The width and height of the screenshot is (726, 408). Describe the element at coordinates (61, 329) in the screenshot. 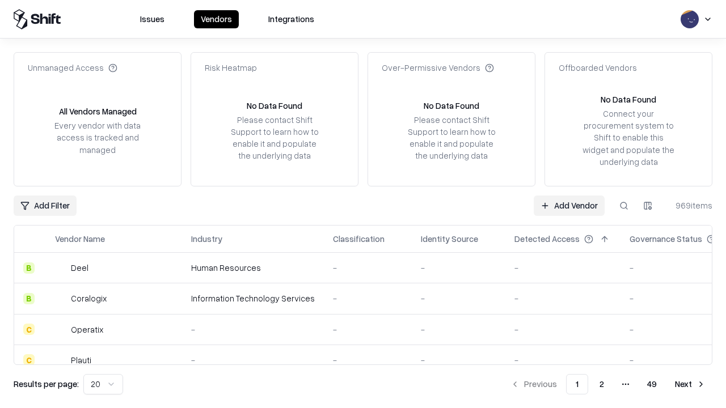

I see `img: Operatix` at that location.